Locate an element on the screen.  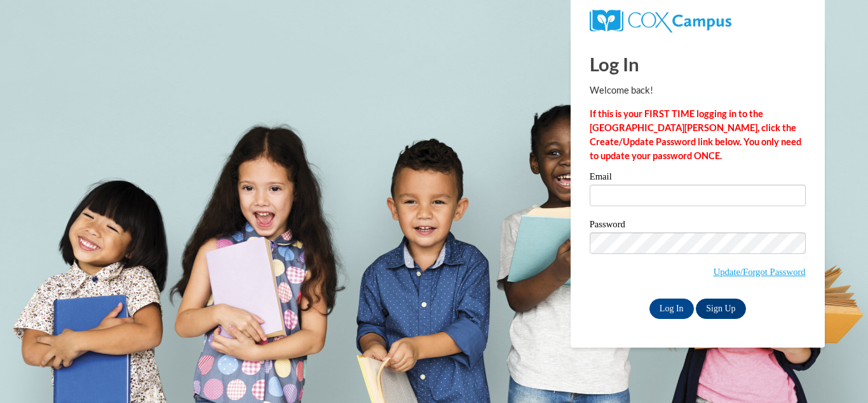
a: Update/Forgot Password is located at coordinates (759, 272).